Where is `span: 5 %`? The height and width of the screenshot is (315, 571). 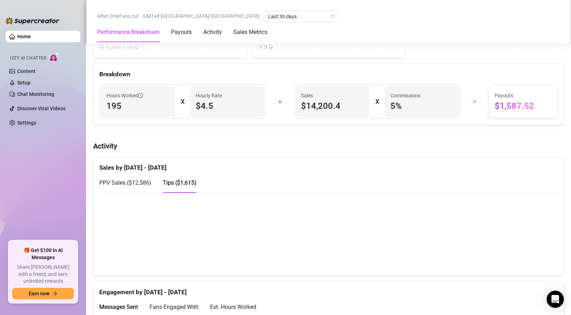 span: 5 % is located at coordinates (421, 106).